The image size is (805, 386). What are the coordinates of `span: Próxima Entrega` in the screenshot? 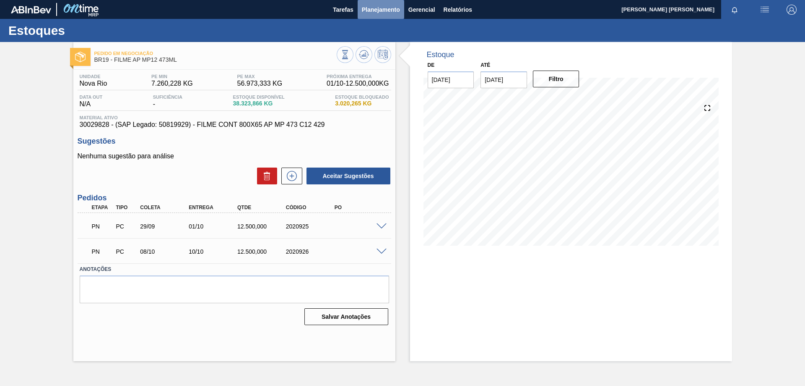 It's located at (358, 76).